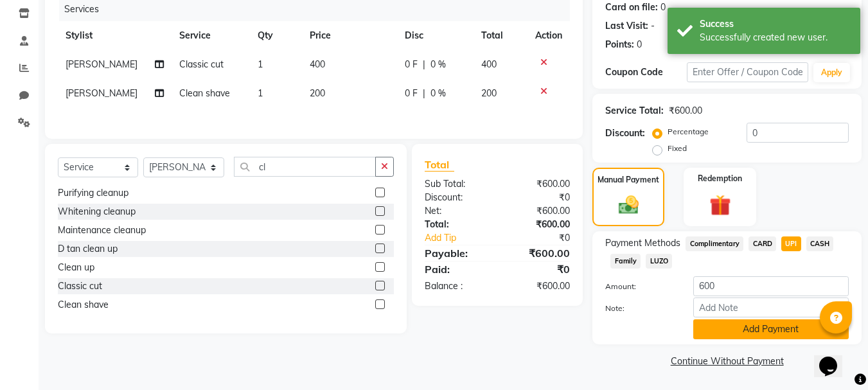 The height and width of the screenshot is (390, 868). What do you see at coordinates (619, 44) in the screenshot?
I see `div: Points:` at bounding box center [619, 44].